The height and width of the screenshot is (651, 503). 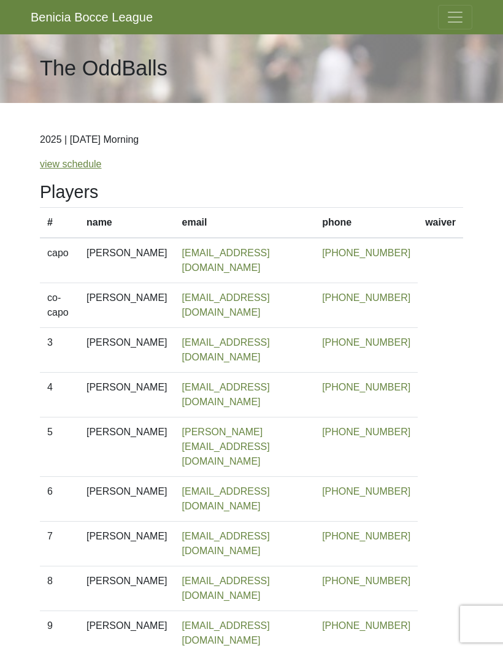 I want to click on td: 6, so click(x=59, y=499).